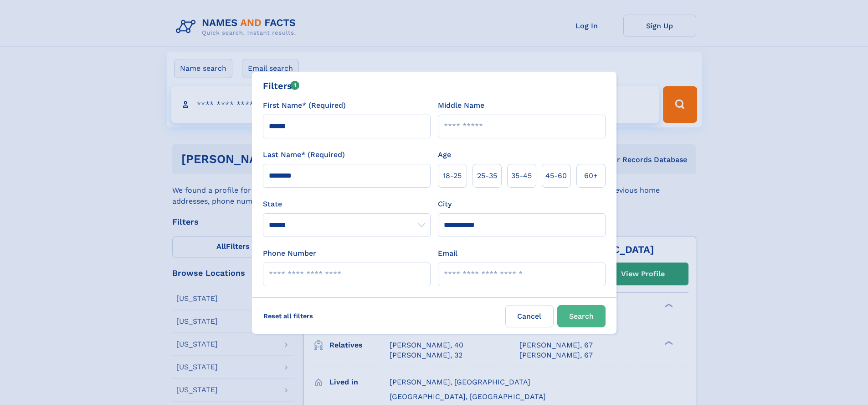 The height and width of the screenshot is (405, 868). Describe the element at coordinates (445, 155) in the screenshot. I see `label: Age` at that location.